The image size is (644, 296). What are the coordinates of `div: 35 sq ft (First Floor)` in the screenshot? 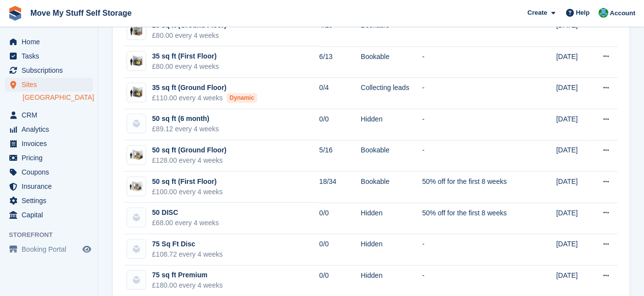 It's located at (186, 56).